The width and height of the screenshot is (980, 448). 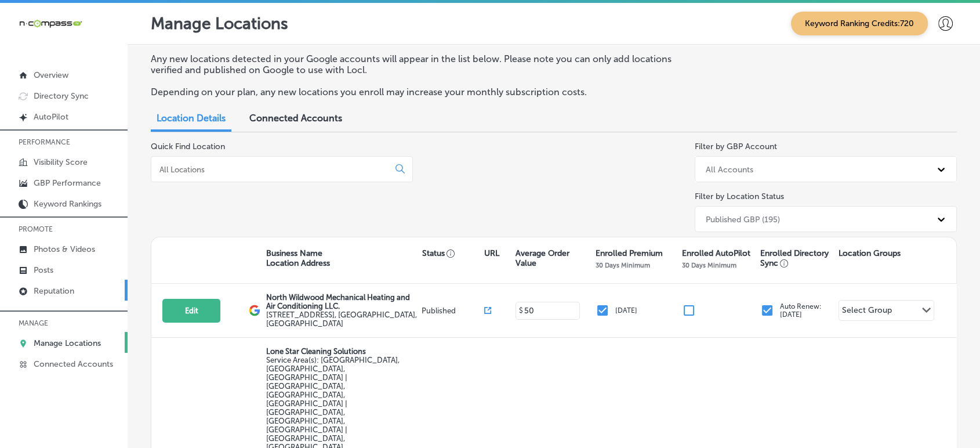 What do you see at coordinates (298, 258) in the screenshot?
I see `p: Business Name Location Address` at bounding box center [298, 258].